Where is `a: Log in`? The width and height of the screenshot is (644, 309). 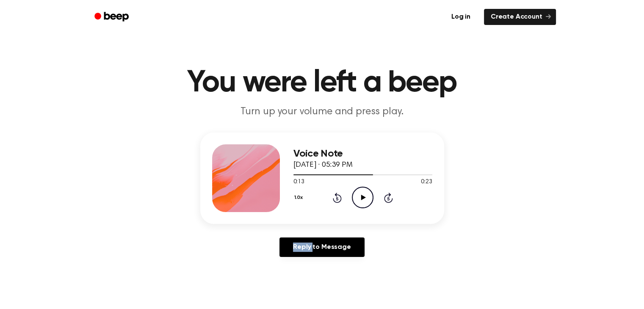
a: Log in is located at coordinates (461, 17).